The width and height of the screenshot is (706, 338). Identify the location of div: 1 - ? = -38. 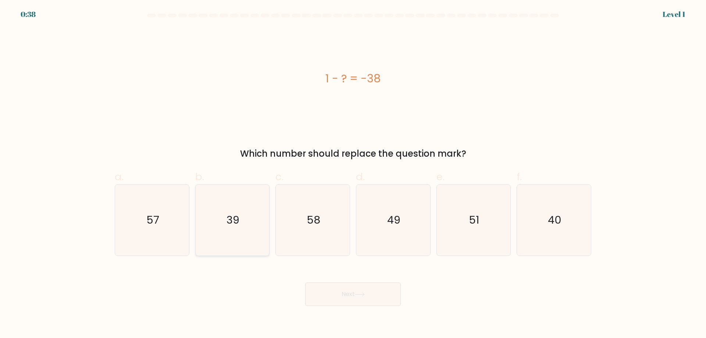
(353, 78).